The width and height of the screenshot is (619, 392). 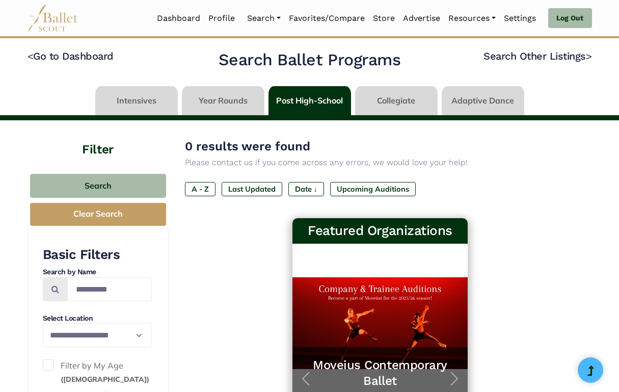 I want to click on a: Moveius Contemporary Ballet, so click(x=380, y=373).